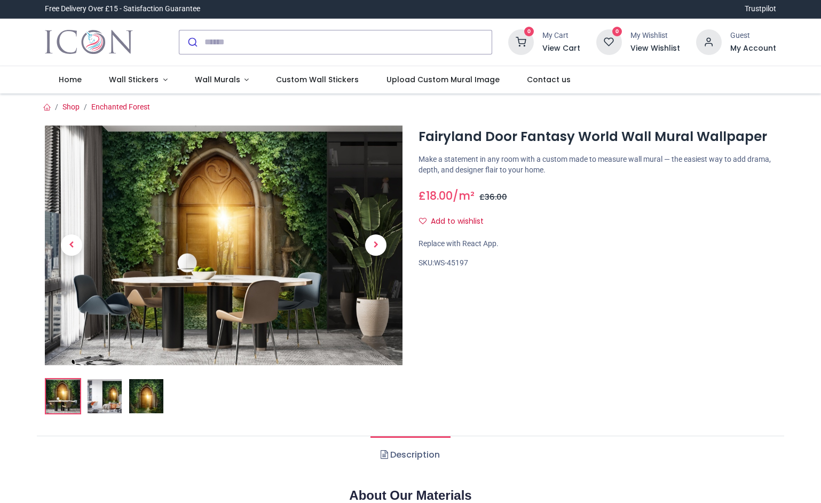  I want to click on img: WS-45197-03, so click(146, 396).